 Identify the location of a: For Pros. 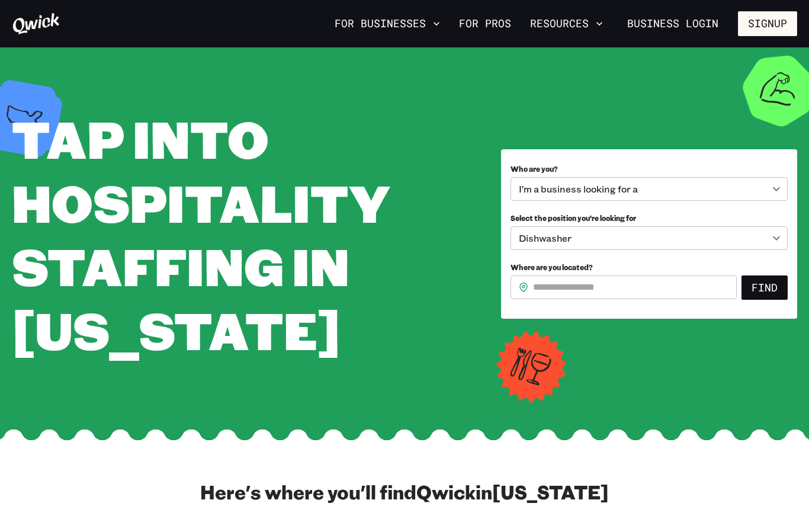
(485, 24).